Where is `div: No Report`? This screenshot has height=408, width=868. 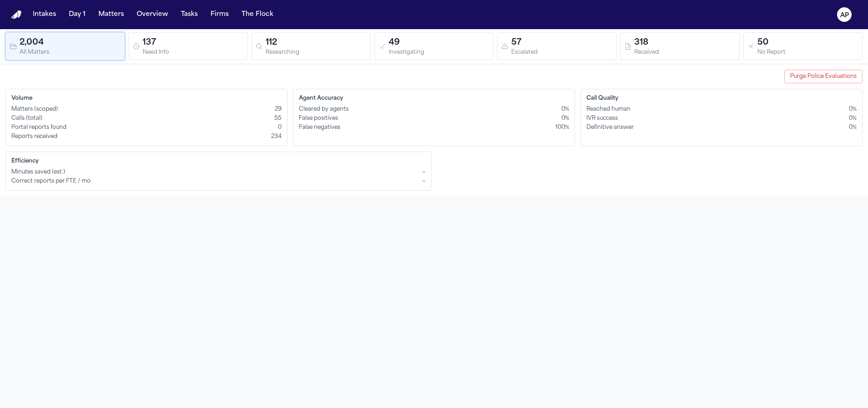
div: No Report is located at coordinates (808, 52).